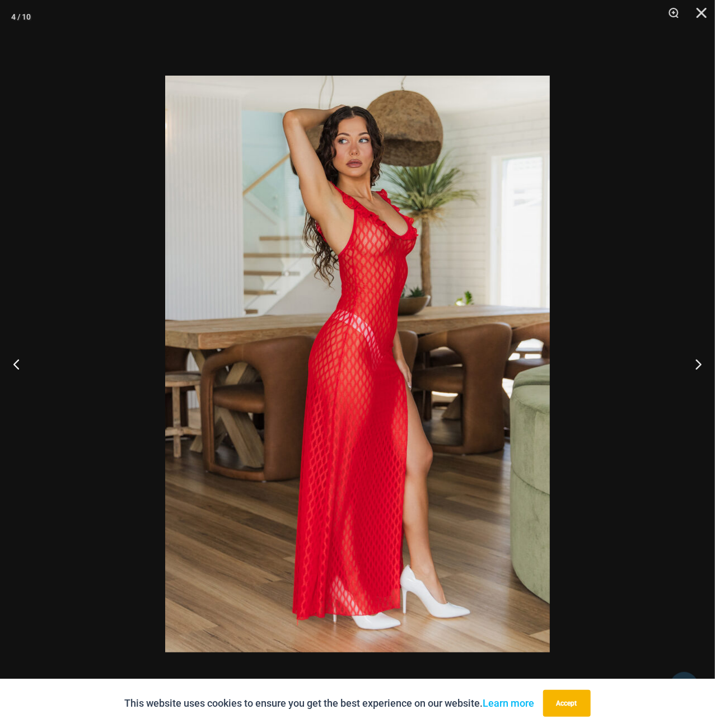  I want to click on button: Next, so click(694, 364).